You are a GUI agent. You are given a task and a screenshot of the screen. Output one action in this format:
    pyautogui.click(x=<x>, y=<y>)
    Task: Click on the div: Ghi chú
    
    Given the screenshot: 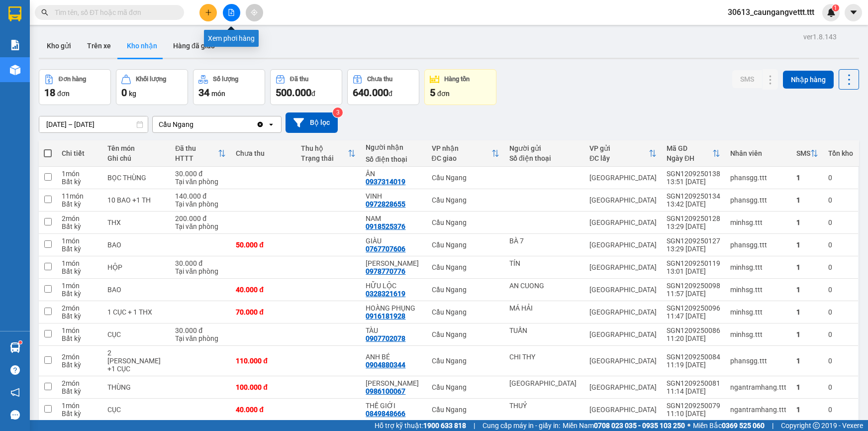 What is the action you would take?
    pyautogui.click(x=136, y=158)
    